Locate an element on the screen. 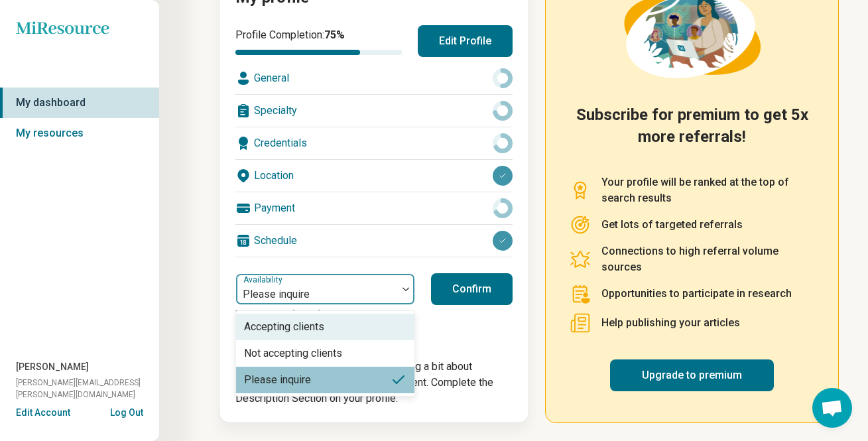 Image resolution: width=868 pixels, height=441 pixels. span: 75 % is located at coordinates (335, 34).